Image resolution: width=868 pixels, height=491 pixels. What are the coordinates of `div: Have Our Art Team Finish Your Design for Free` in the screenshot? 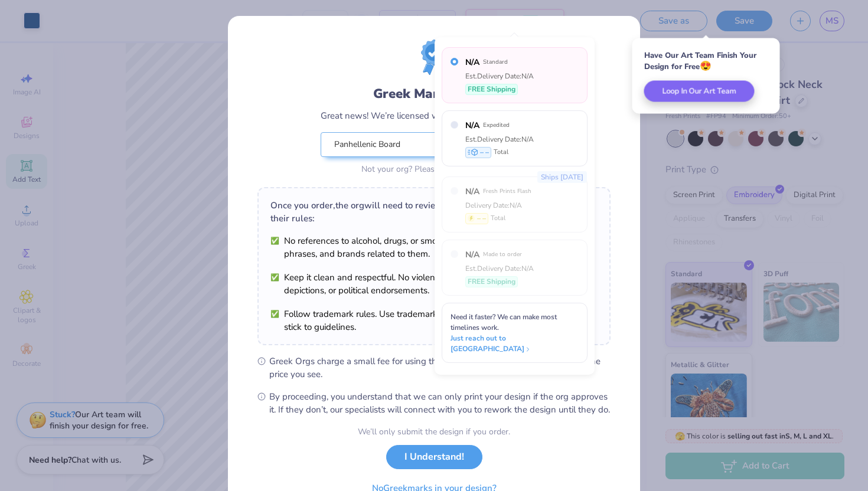 It's located at (706, 61).